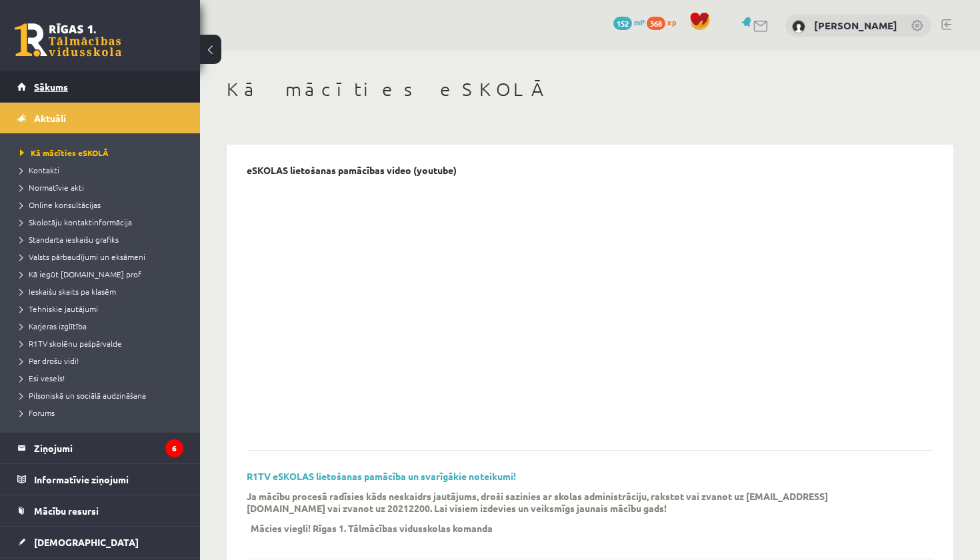 The width and height of the screenshot is (980, 560). What do you see at coordinates (100, 479) in the screenshot?
I see `a: Informatīvie ziņojumi` at bounding box center [100, 479].